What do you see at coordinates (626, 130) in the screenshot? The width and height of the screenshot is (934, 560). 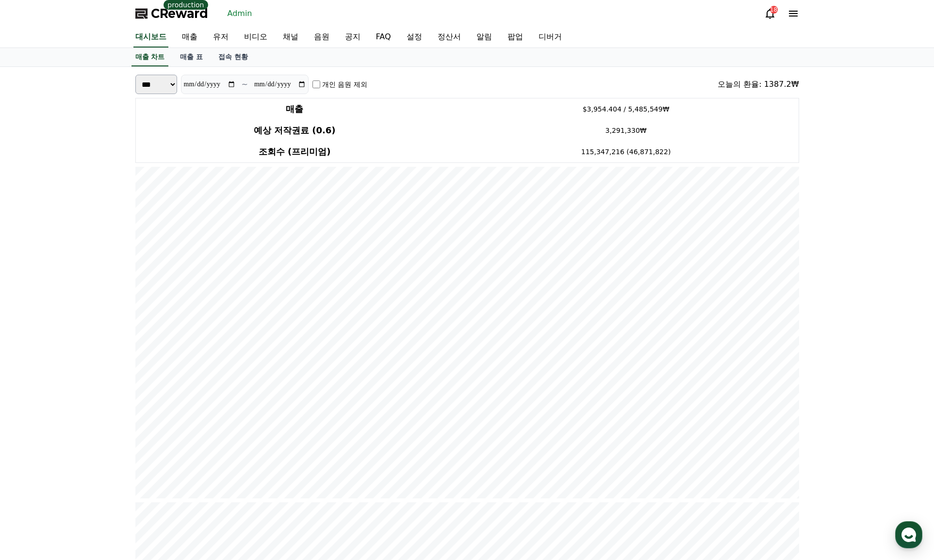 I see `td: 3,291,330₩` at bounding box center [626, 130].